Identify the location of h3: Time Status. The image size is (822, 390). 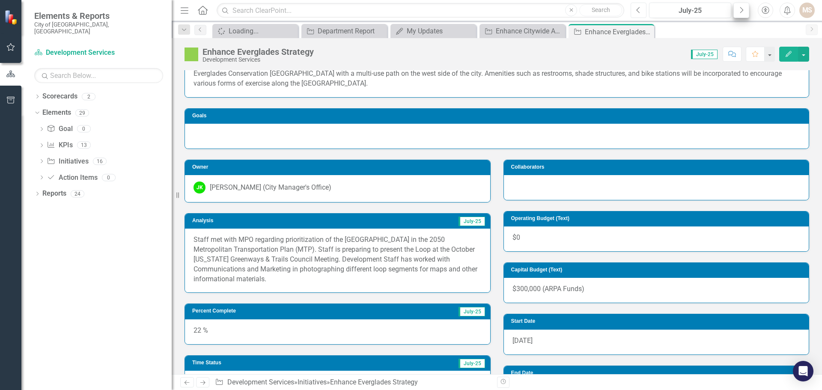
(268, 363).